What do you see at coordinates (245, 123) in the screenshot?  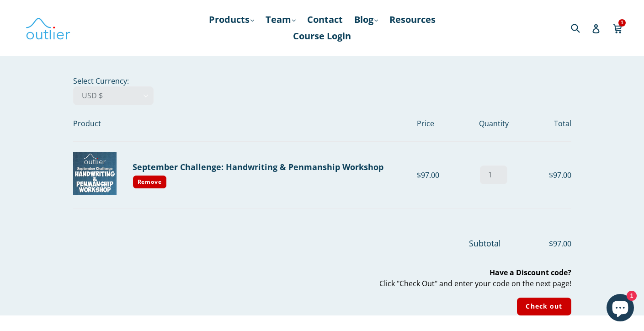 I see `th: Product` at bounding box center [245, 123].